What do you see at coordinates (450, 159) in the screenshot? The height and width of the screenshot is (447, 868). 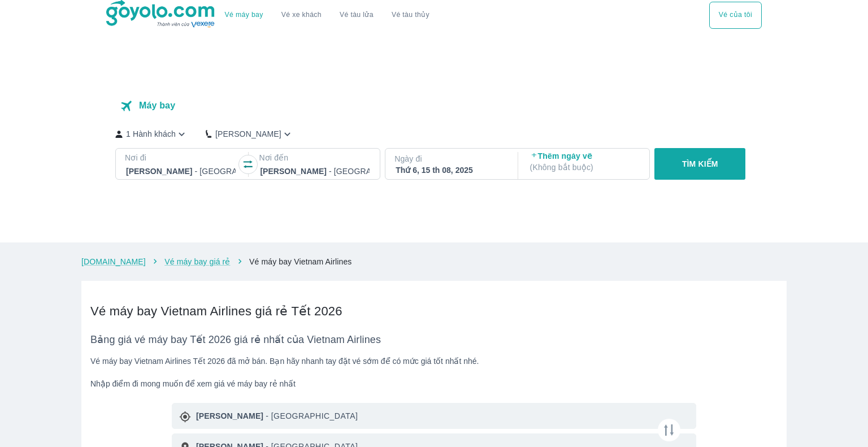 I see `p: Ngày đi` at bounding box center [450, 159].